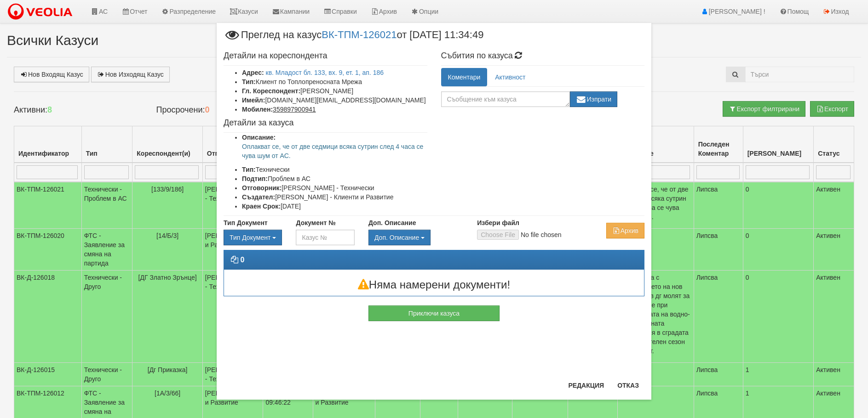 This screenshot has width=868, height=418. What do you see at coordinates (253, 73) in the screenshot?
I see `b: Адрес:` at bounding box center [253, 73].